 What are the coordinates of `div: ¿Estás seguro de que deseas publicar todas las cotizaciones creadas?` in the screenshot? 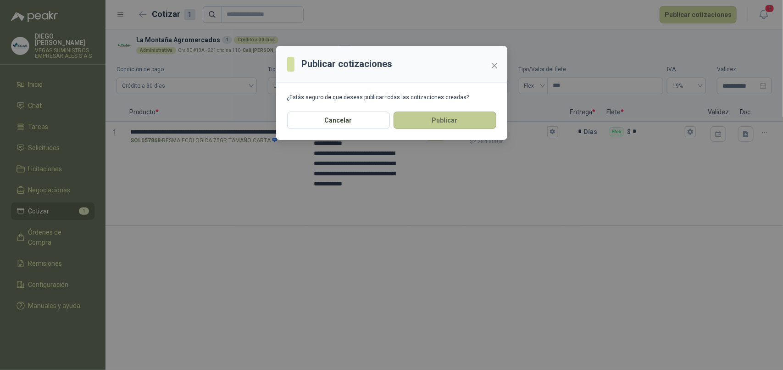 It's located at (392, 97).